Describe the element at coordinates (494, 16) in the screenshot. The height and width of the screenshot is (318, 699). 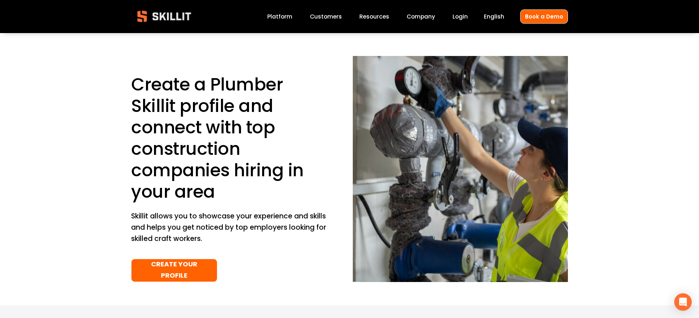
I see `span: English` at that location.